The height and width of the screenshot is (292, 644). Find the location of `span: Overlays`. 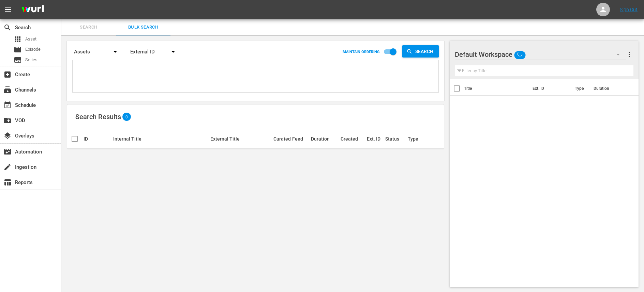

span: Overlays is located at coordinates (7, 136).